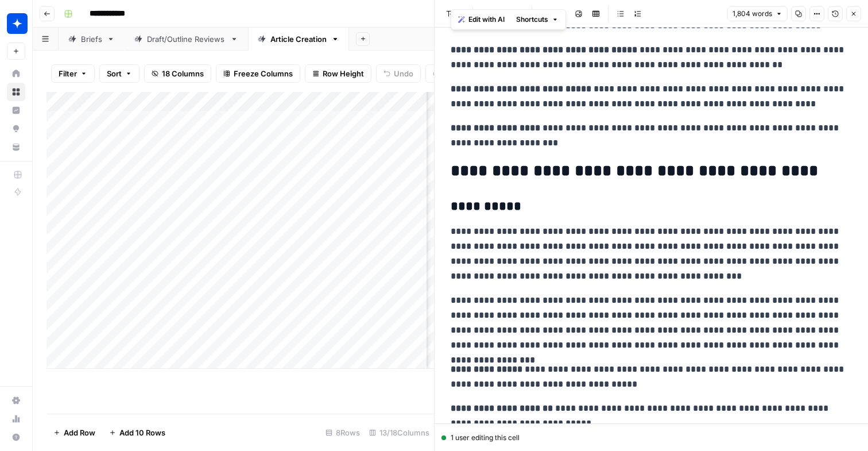 The height and width of the screenshot is (451, 868). Describe the element at coordinates (186, 39) in the screenshot. I see `a: Draft/Outline Reviews` at that location.